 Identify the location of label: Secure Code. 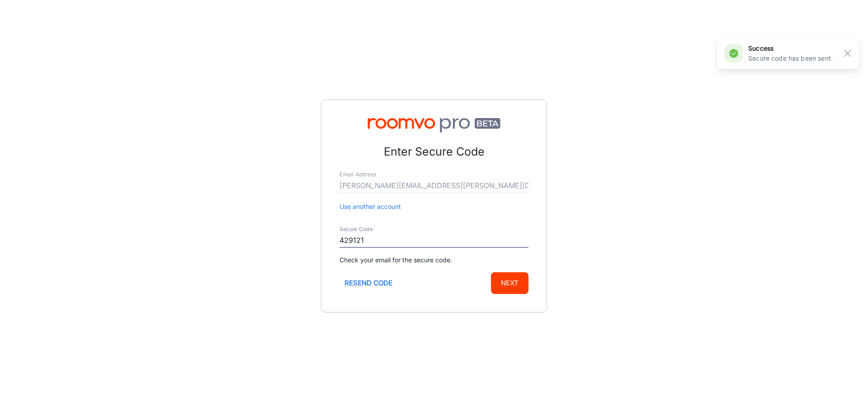
(356, 229).